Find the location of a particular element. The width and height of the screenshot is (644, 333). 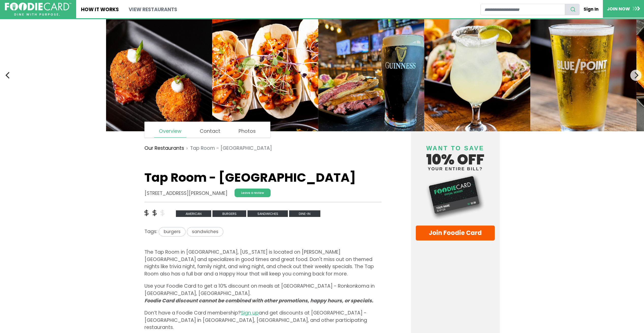

img: FoodieCard; Eat, Drink, Save, Donate is located at coordinates (38, 9).